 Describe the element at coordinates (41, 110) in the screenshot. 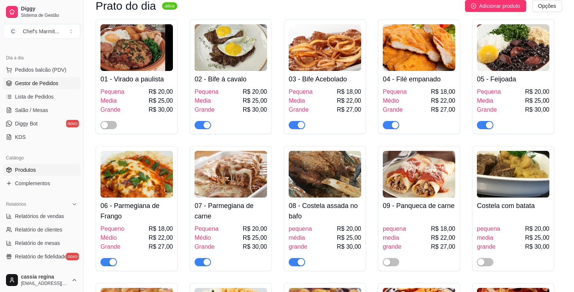

I see `a: Salão / Mesas` at that location.